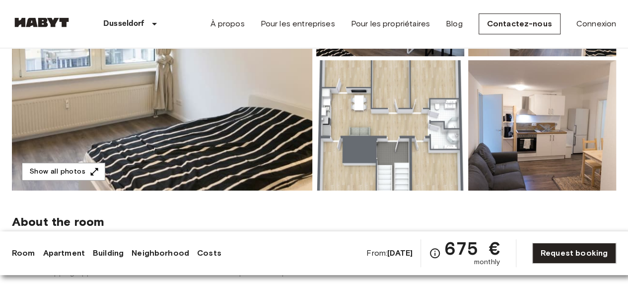  I want to click on a: Pour les entreprises, so click(298, 24).